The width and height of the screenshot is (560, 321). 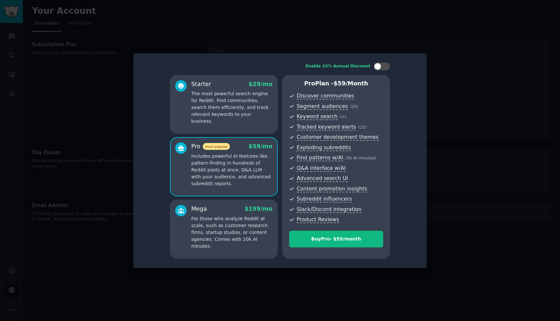 I want to click on span: $ 199 /mo, so click(x=258, y=209).